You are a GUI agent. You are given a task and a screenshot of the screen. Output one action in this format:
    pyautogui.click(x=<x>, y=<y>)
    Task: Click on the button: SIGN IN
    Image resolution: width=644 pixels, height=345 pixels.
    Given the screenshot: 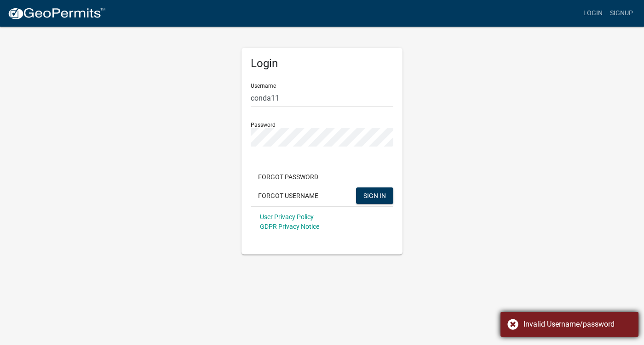 What is the action you would take?
    pyautogui.click(x=374, y=196)
    